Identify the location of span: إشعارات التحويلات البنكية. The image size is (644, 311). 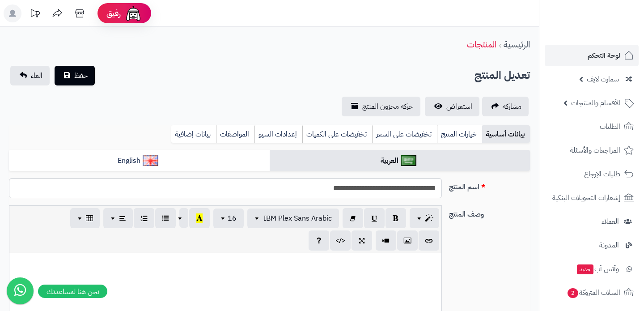
(586, 198).